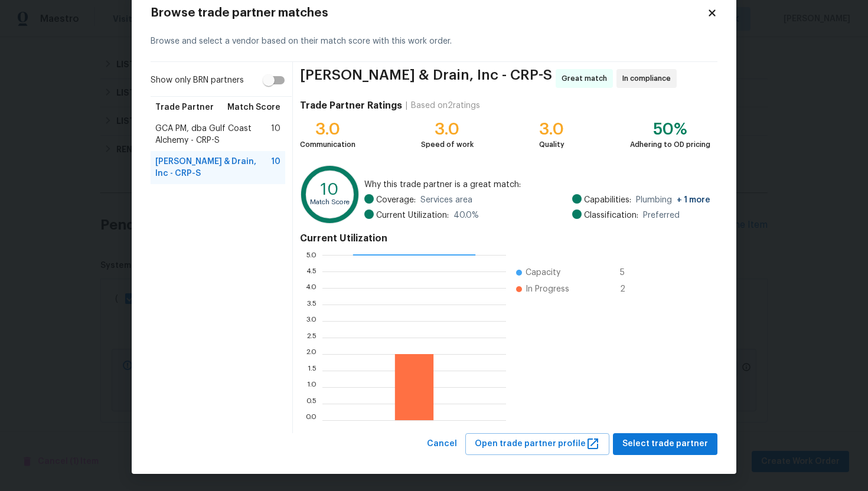 Image resolution: width=868 pixels, height=491 pixels. Describe the element at coordinates (312, 387) in the screenshot. I see `text: 1.0` at that location.